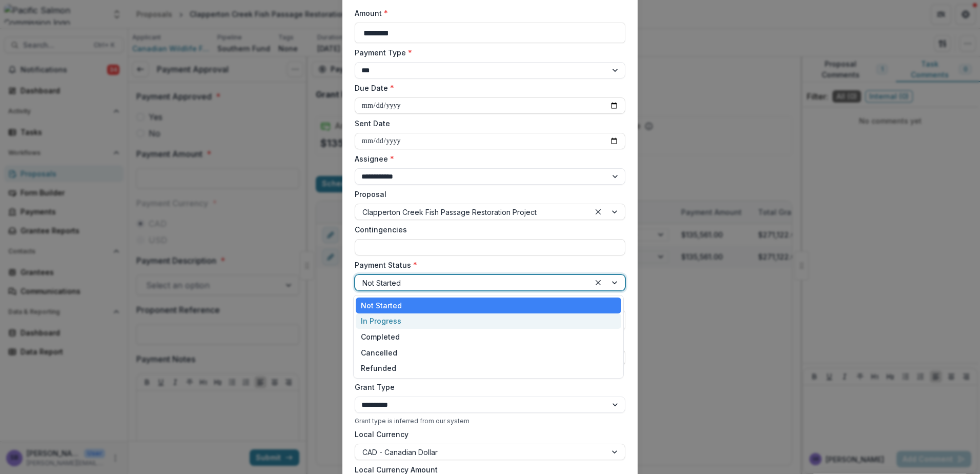 Image resolution: width=980 pixels, height=474 pixels. What do you see at coordinates (487, 13) in the screenshot?
I see `label: Amount` at bounding box center [487, 13].